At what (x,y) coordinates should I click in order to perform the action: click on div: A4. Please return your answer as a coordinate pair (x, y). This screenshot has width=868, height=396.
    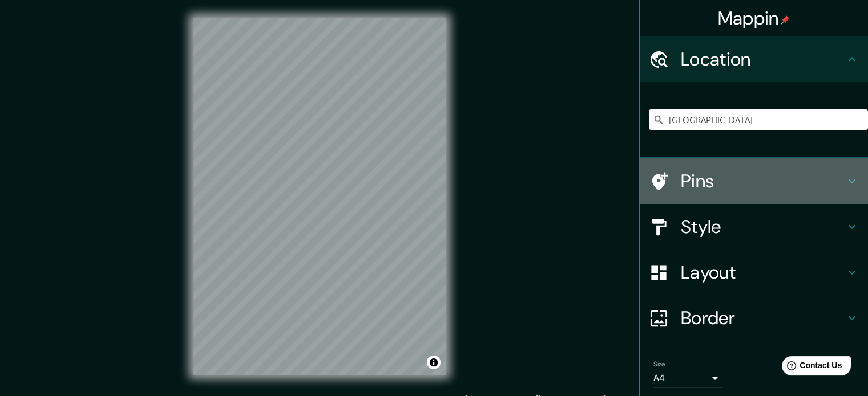
    Looking at the image, I should click on (688, 378).